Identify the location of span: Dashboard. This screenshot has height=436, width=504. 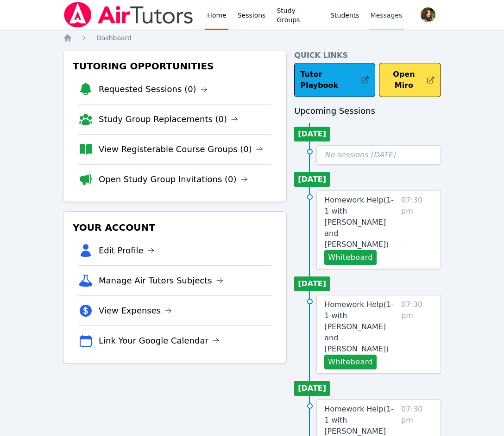
(114, 38).